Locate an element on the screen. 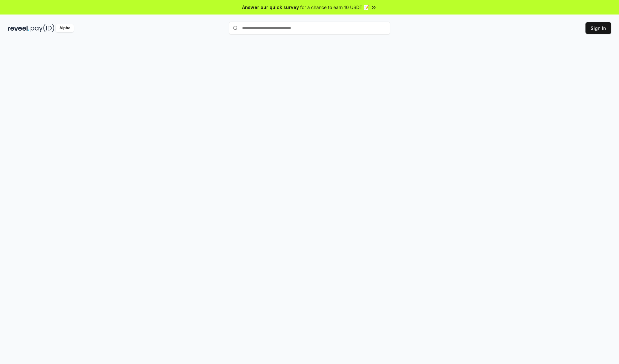 The image size is (619, 364). img: reveel_dark is located at coordinates (18, 28).